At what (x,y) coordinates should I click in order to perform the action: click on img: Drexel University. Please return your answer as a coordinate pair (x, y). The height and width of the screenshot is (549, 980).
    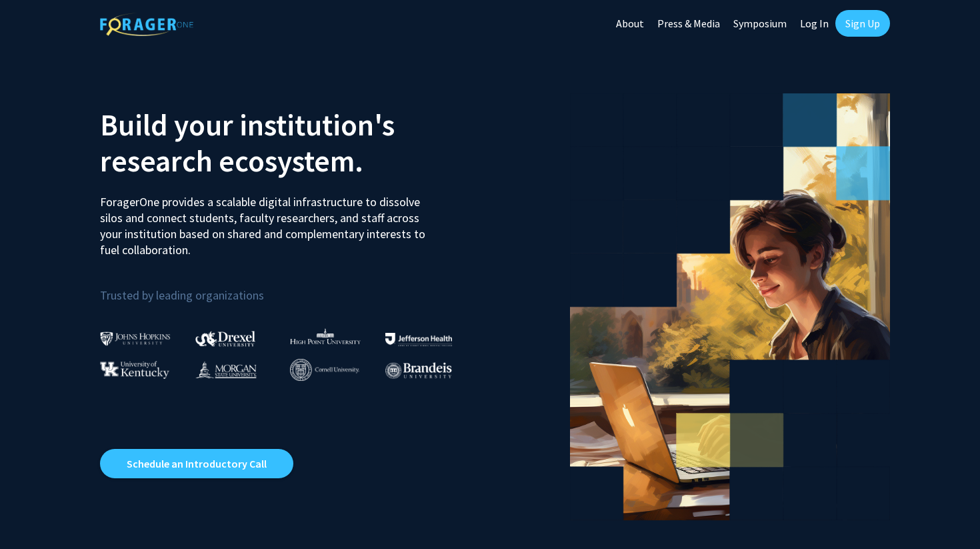
    Looking at the image, I should click on (226, 338).